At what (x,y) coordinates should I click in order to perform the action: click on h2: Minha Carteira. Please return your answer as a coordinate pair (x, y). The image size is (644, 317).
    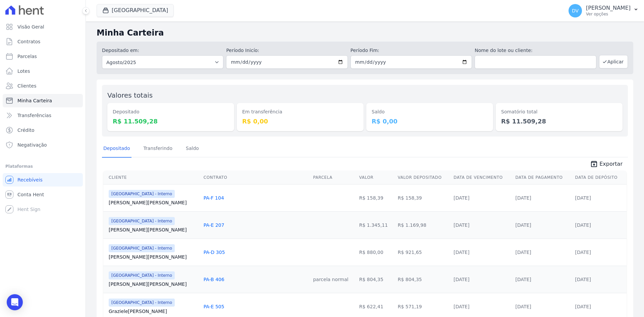
    Looking at the image, I should click on (365, 33).